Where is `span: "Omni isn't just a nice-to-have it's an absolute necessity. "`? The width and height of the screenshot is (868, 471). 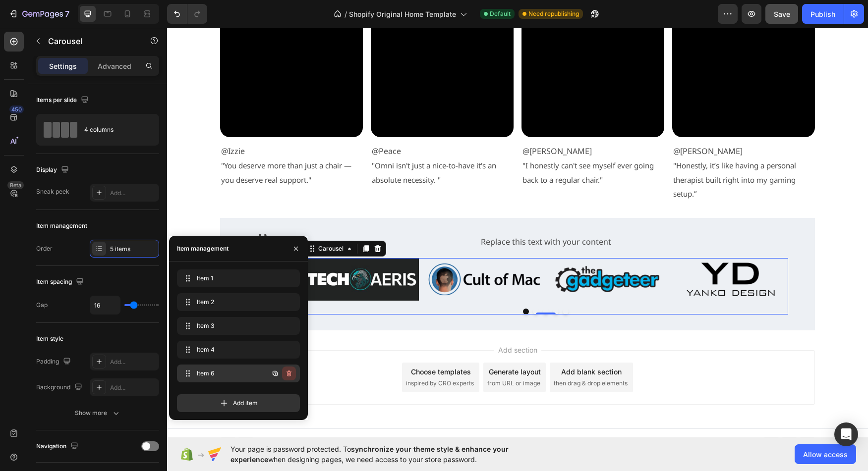 span: "Omni isn't just a nice-to-have it's an absolute necessity. " is located at coordinates (266, 145).